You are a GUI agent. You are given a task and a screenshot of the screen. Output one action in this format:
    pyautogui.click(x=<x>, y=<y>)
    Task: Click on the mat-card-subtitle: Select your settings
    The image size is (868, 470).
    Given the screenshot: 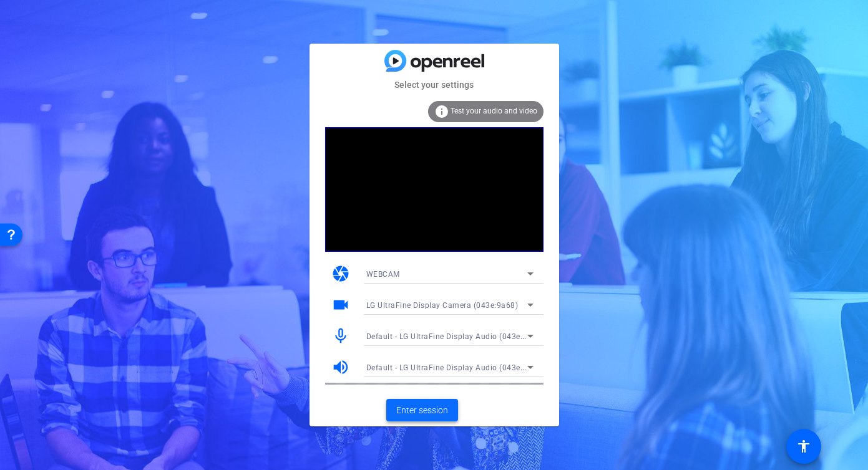 What is the action you would take?
    pyautogui.click(x=434, y=85)
    